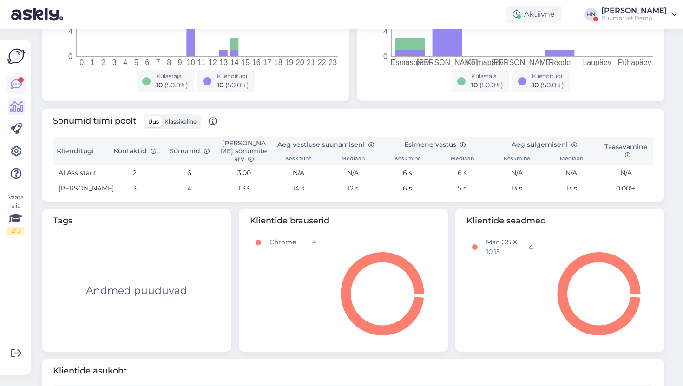 The height and width of the screenshot is (386, 683). Describe the element at coordinates (80, 151) in the screenshot. I see `th: Klienditugi` at that location.